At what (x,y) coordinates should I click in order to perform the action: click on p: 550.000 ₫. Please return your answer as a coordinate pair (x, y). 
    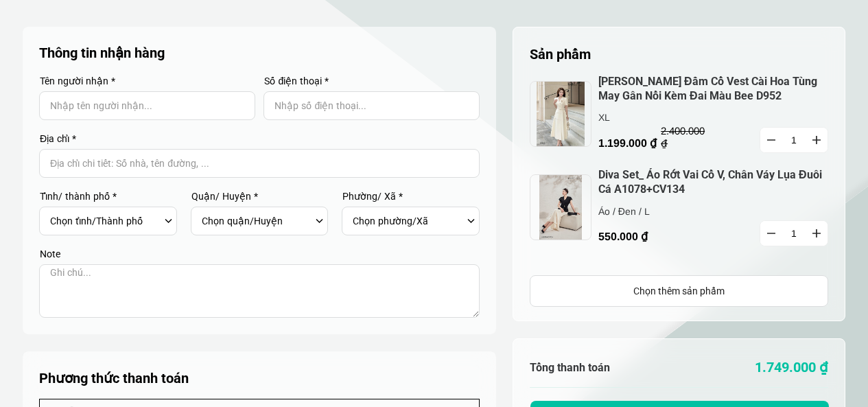
    Looking at the image, I should click on (667, 236).